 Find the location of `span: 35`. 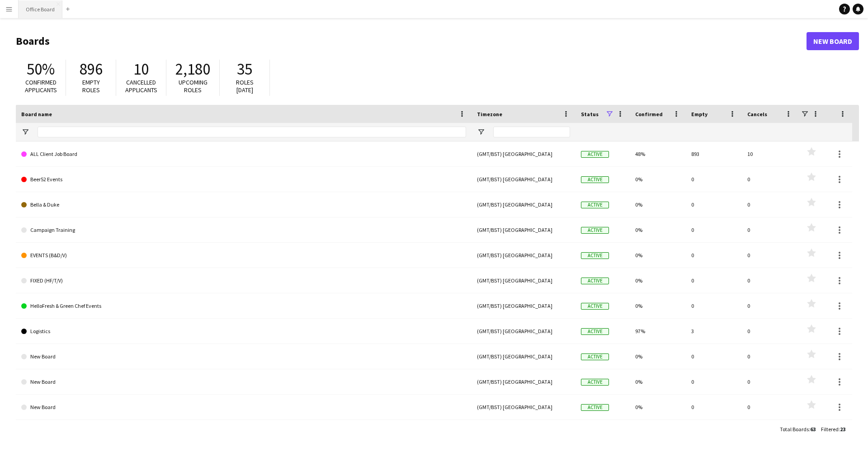

span: 35 is located at coordinates (244, 69).